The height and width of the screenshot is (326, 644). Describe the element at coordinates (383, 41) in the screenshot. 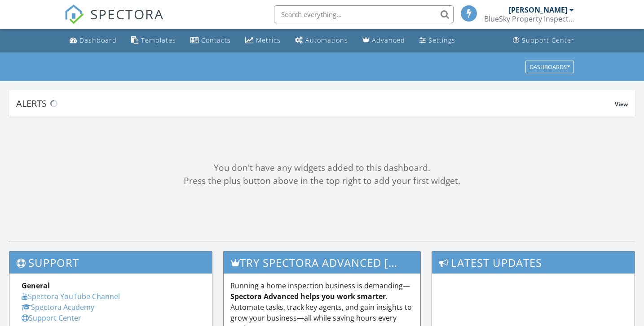

I see `a: Advanced` at that location.